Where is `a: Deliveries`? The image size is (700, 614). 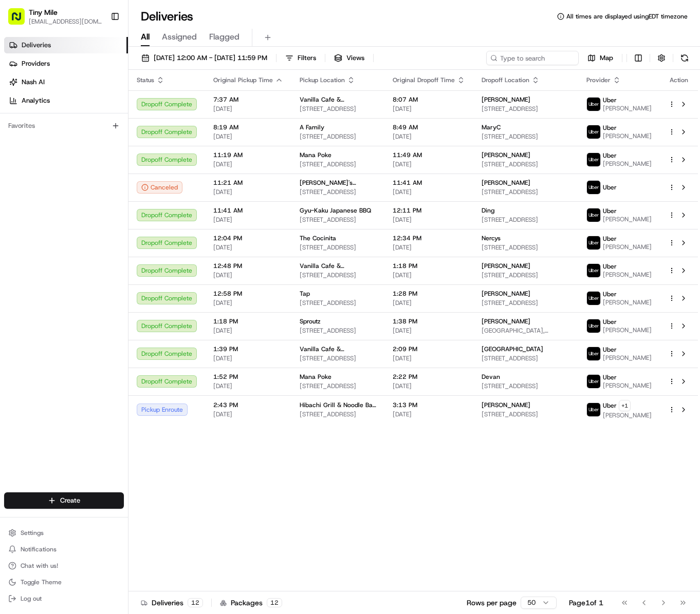 a: Deliveries is located at coordinates (66, 45).